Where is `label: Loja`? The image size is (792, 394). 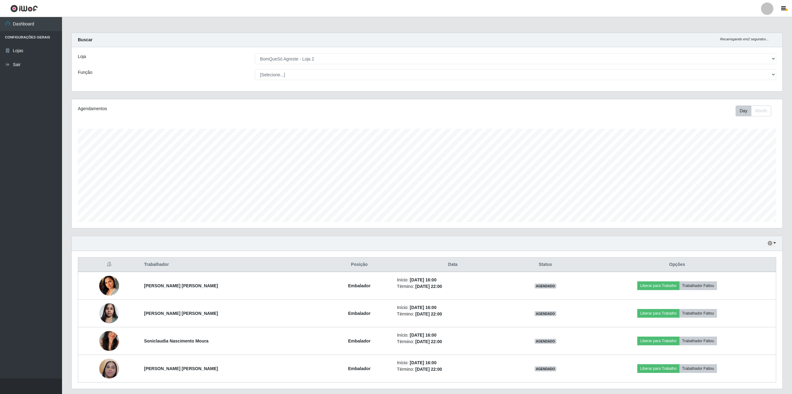 label: Loja is located at coordinates (82, 56).